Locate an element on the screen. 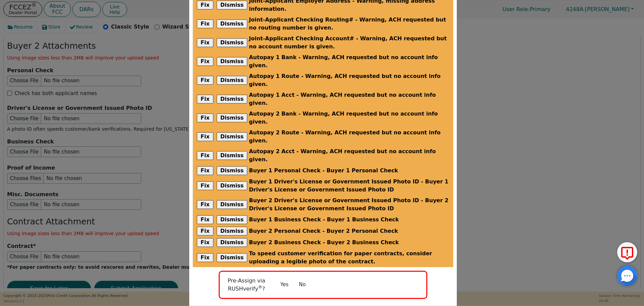  span: Buyer 2 Business Check - Buyer 2 Business Check is located at coordinates (324, 243).